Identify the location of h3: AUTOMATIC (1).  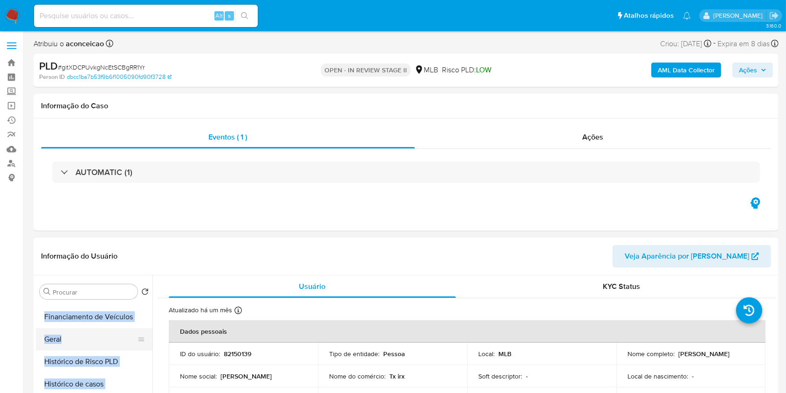
(104, 172).